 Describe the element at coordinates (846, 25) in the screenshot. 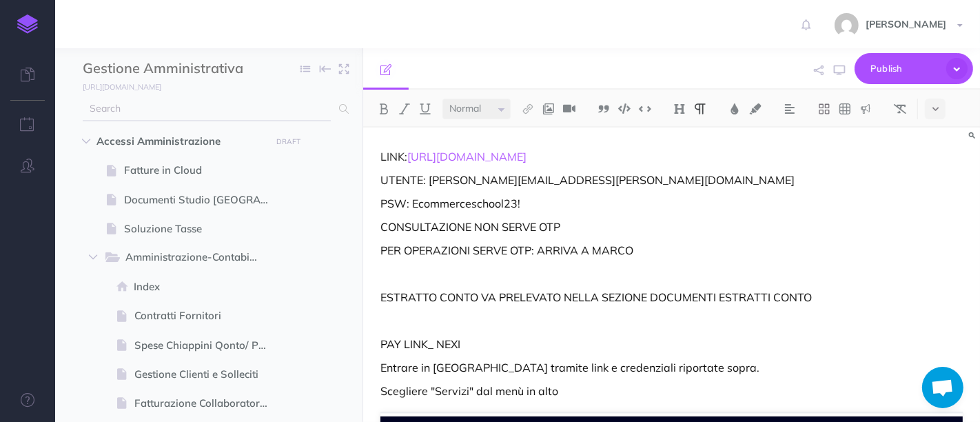

I see `img: 773ddf364f97774a49de44848d81cdba.jpg` at that location.